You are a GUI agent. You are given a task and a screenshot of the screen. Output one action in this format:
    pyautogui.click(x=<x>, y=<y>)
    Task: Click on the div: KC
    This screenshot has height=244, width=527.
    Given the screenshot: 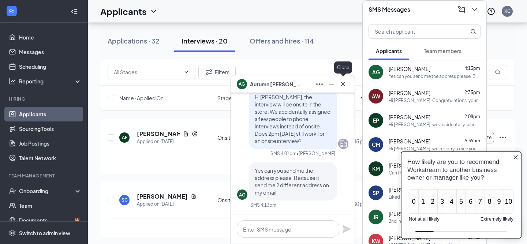 What is the action you would take?
    pyautogui.click(x=507, y=11)
    